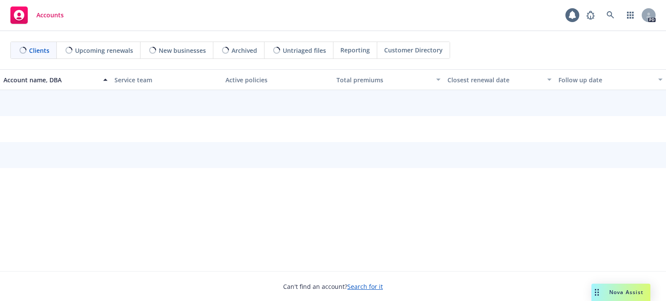 This screenshot has height=301, width=666. Describe the element at coordinates (384, 80) in the screenshot. I see `div: Total premiums` at that location.